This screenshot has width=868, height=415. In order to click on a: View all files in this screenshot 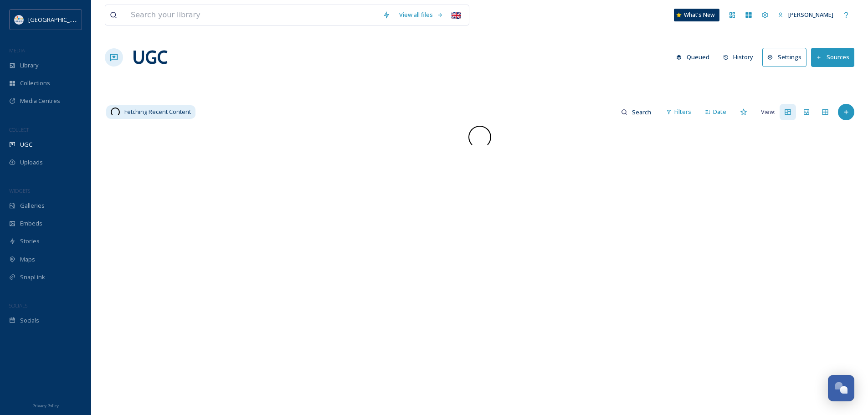, I will do `click(421, 14)`.